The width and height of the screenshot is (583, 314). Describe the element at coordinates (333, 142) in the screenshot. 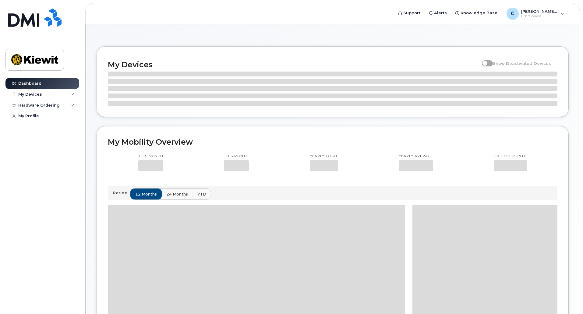

I see `h2: My Mobility Overview` at that location.